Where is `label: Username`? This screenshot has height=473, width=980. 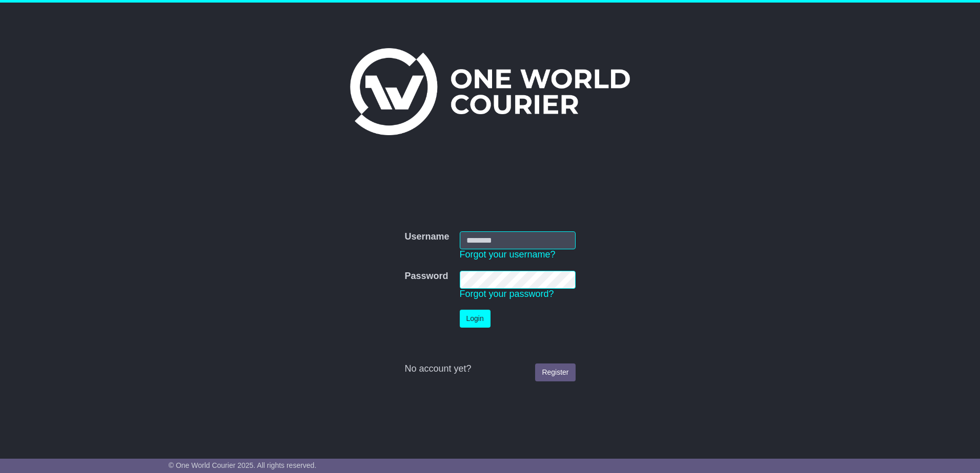 label: Username is located at coordinates (427, 237).